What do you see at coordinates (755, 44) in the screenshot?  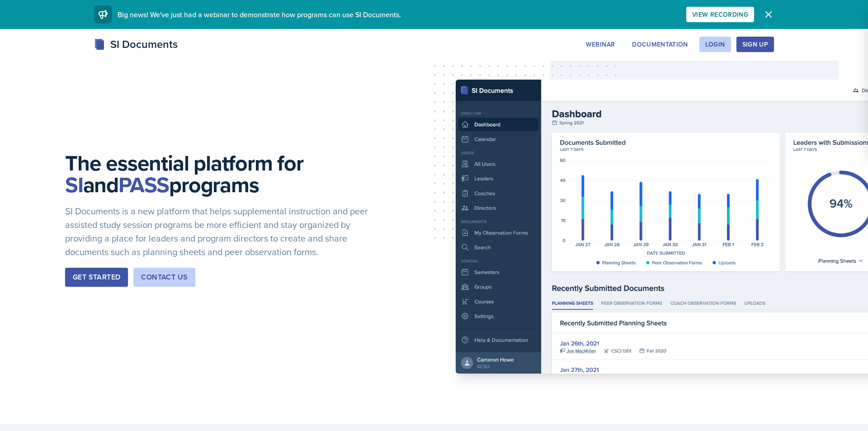 I see `div: Sign Up` at bounding box center [755, 44].